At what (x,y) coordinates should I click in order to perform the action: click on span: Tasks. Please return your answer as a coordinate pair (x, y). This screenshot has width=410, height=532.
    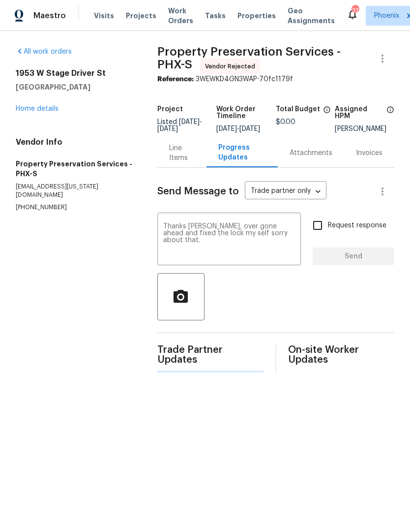
    Looking at the image, I should click on (216, 15).